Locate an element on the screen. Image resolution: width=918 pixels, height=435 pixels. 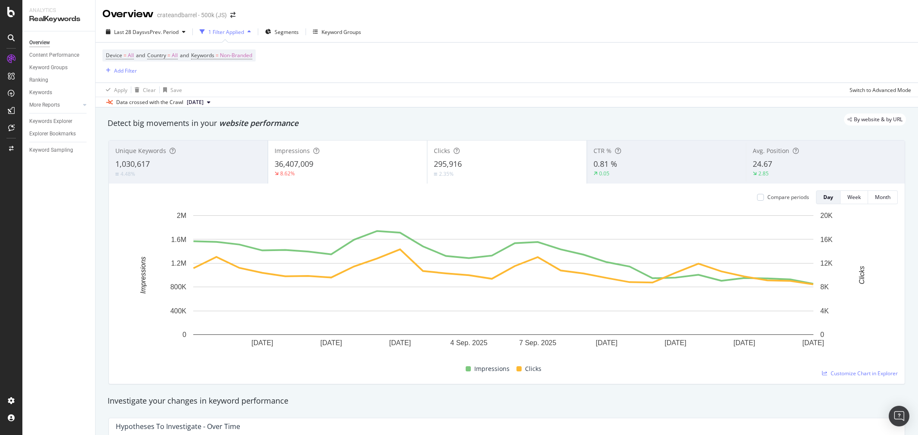
span: By website & by URL is located at coordinates (878, 120).